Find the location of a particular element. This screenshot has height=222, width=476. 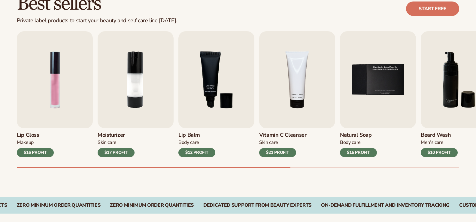

div: $21 PROFIT is located at coordinates (278, 153).